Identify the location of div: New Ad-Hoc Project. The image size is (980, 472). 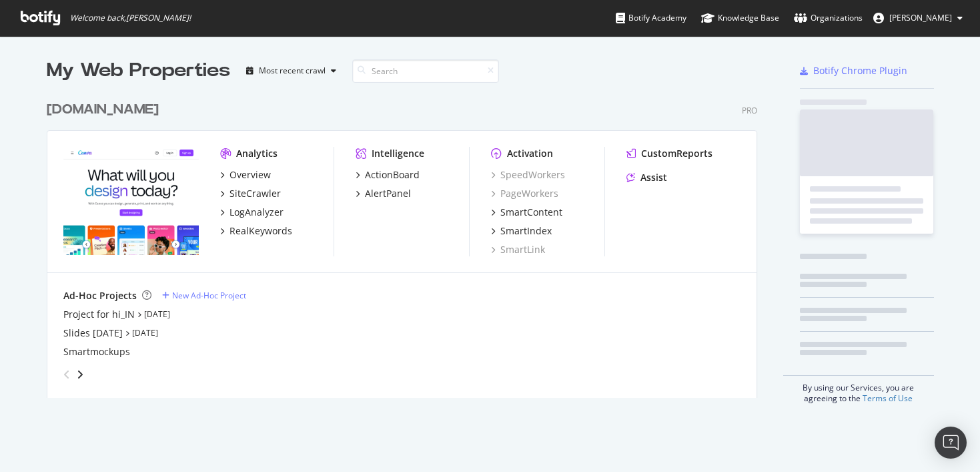
(209, 295).